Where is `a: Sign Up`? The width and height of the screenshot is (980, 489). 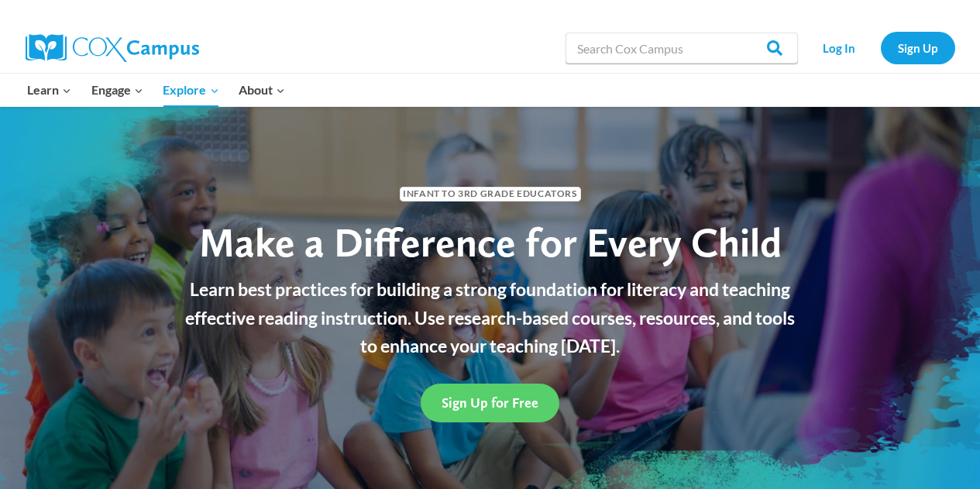
a: Sign Up is located at coordinates (918, 47).